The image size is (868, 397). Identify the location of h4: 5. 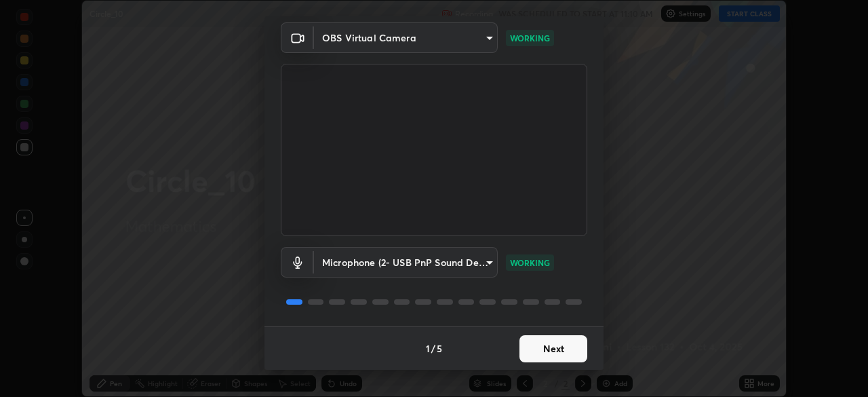
(440, 348).